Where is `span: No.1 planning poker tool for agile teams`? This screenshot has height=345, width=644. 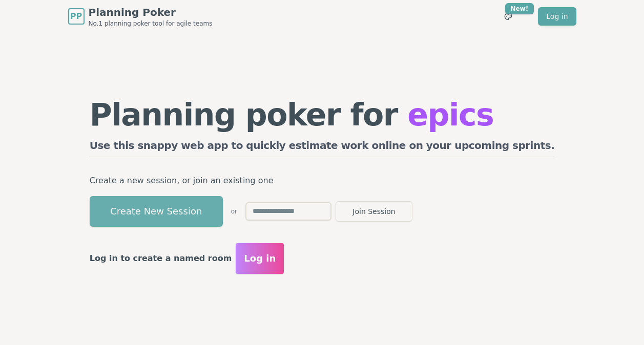
span: No.1 planning poker tool for agile teams is located at coordinates (150, 23).